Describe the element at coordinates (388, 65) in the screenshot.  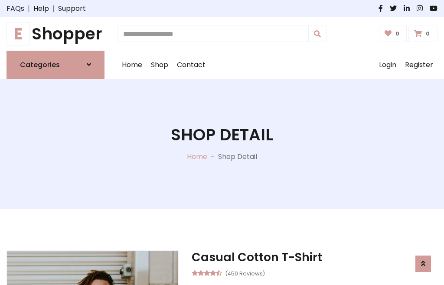
I see `a: Login` at that location.